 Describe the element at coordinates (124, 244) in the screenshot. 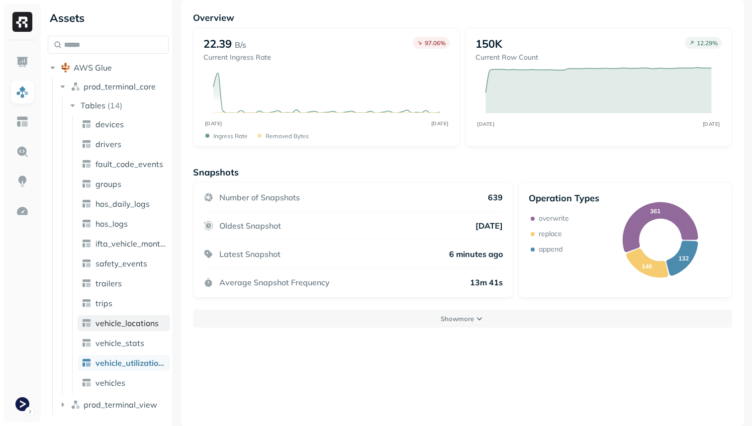

I see `a: ifta_vehicle_months` at that location.